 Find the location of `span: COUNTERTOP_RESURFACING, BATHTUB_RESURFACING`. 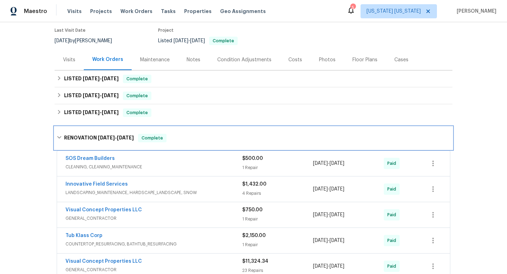

span: COUNTERTOP_RESURFACING, BATHTUB_RESURFACING is located at coordinates (154, 244).